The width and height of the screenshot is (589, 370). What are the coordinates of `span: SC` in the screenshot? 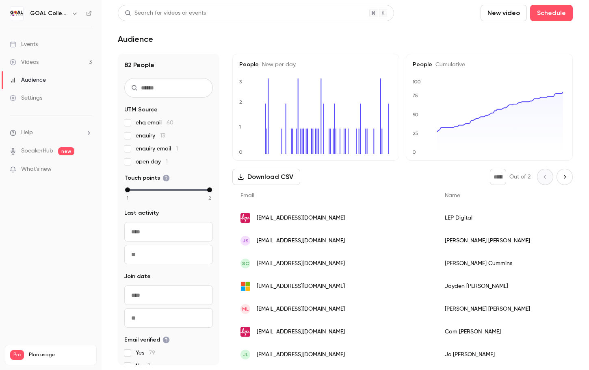 It's located at (245, 263).